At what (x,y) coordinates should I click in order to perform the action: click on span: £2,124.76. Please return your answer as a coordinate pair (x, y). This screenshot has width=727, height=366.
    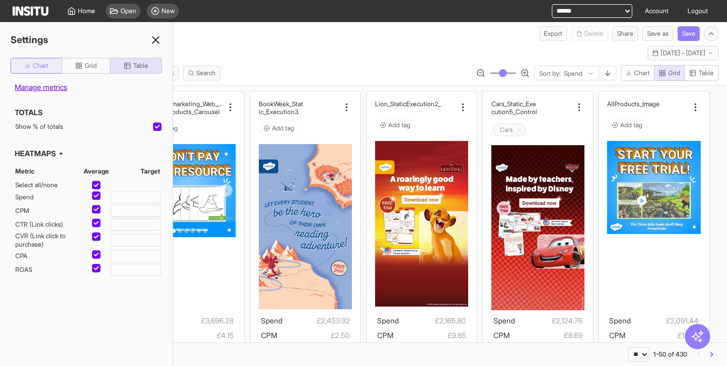
    Looking at the image, I should click on (549, 321).